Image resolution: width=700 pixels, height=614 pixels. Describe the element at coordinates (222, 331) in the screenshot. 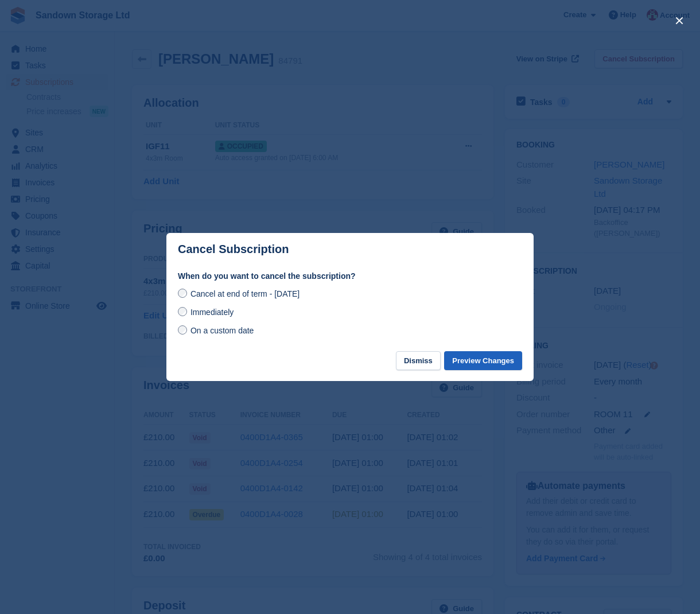

I see `span: On a custom date` at that location.